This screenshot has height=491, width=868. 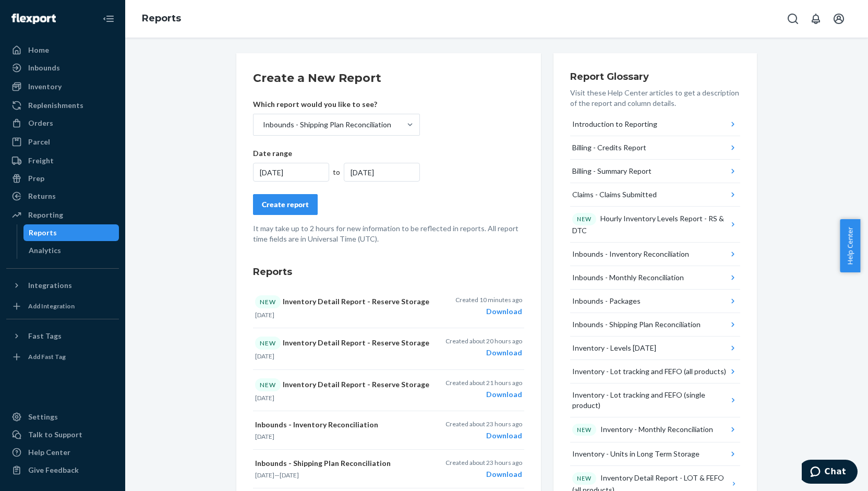 What do you see at coordinates (656, 301) in the screenshot?
I see `button: Inbounds - Packages` at bounding box center [656, 301].